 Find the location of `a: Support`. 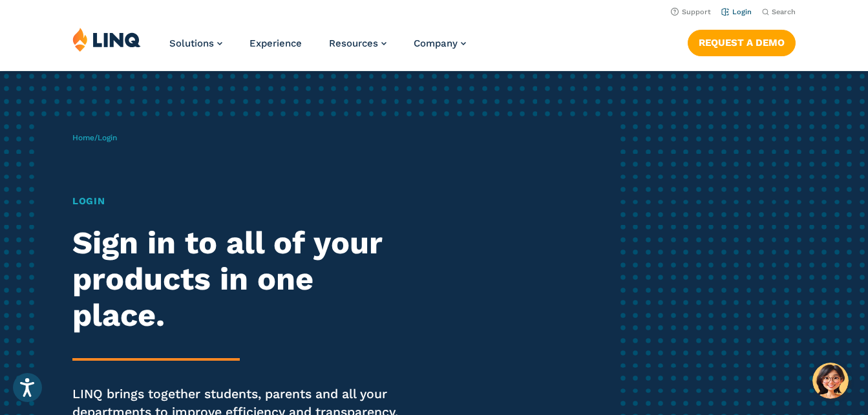

a: Support is located at coordinates (691, 12).